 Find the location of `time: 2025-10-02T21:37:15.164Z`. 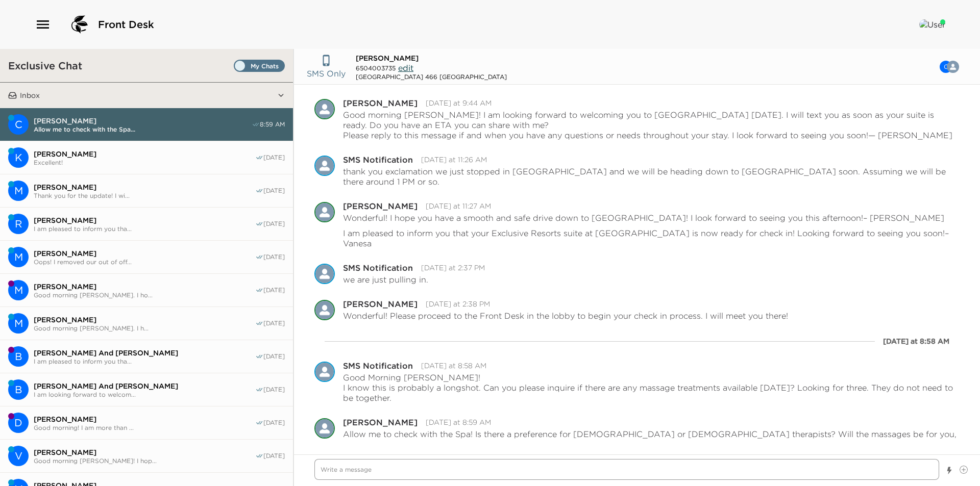

time: 2025-10-02T21:37:15.164Z is located at coordinates (452, 268).